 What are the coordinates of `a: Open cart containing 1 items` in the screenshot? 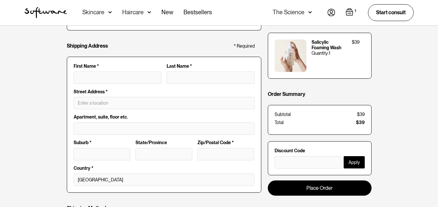 It's located at (351, 13).